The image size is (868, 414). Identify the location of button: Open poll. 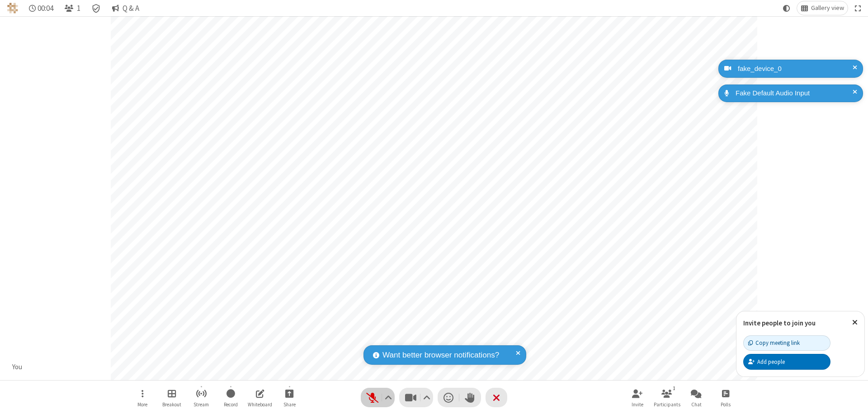
(726, 397).